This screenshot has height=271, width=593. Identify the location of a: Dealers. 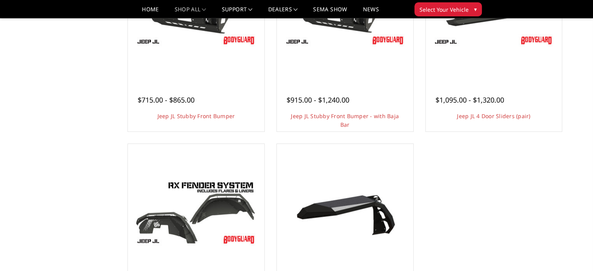
(283, 12).